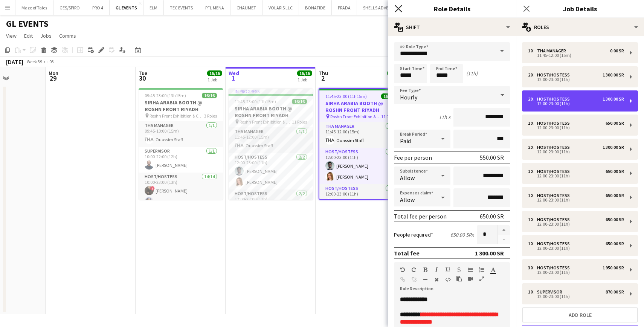 The height and width of the screenshot is (327, 644). What do you see at coordinates (46, 36) in the screenshot?
I see `span: Jobs` at bounding box center [46, 36].